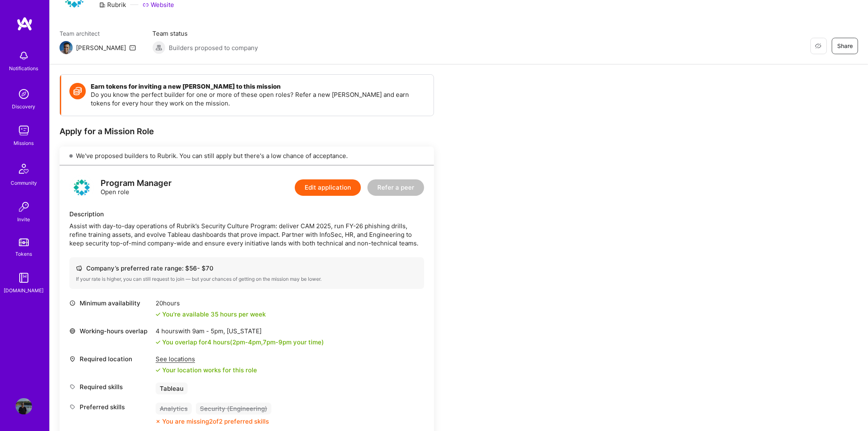  What do you see at coordinates (159, 48) in the screenshot?
I see `img: Builders proposed to company` at bounding box center [159, 48].